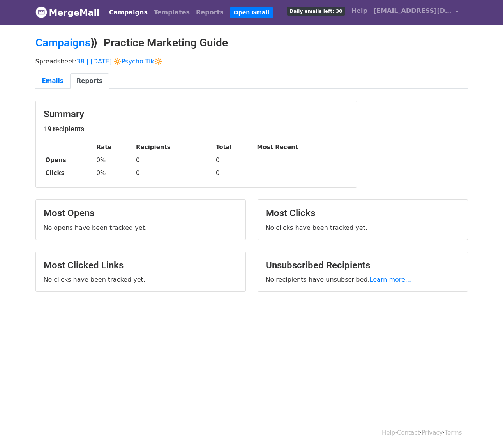 The width and height of the screenshot is (503, 448). Describe the element at coordinates (315, 11) in the screenshot. I see `span: Daily emails left: 30` at that location.